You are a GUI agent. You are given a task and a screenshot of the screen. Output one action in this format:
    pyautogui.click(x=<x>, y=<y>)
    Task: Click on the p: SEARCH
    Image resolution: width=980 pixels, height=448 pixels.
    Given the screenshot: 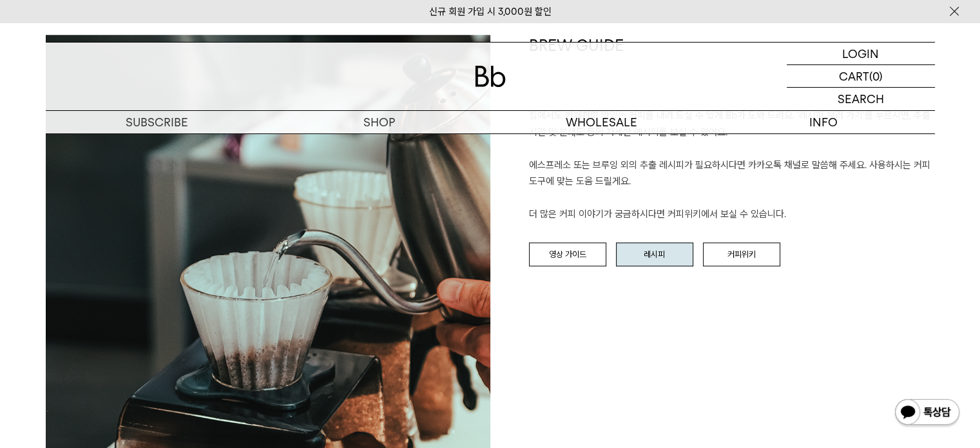 What is the action you would take?
    pyautogui.click(x=861, y=99)
    